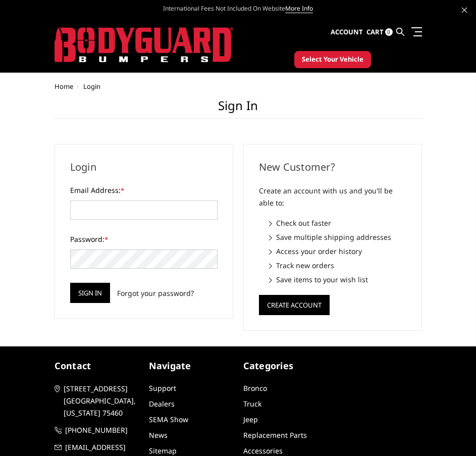 Image resolution: width=476 pixels, height=456 pixels. Describe the element at coordinates (338, 279) in the screenshot. I see `li: Save items to your wish list` at that location.